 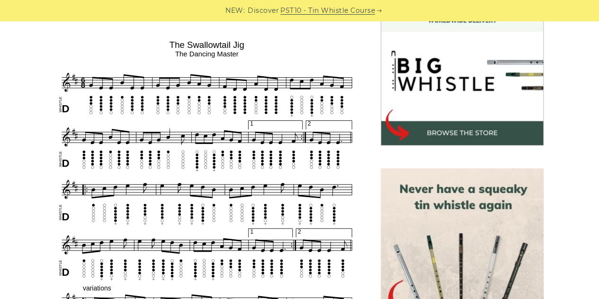 What do you see at coordinates (263, 10) in the screenshot?
I see `span: Discover` at bounding box center [263, 10].